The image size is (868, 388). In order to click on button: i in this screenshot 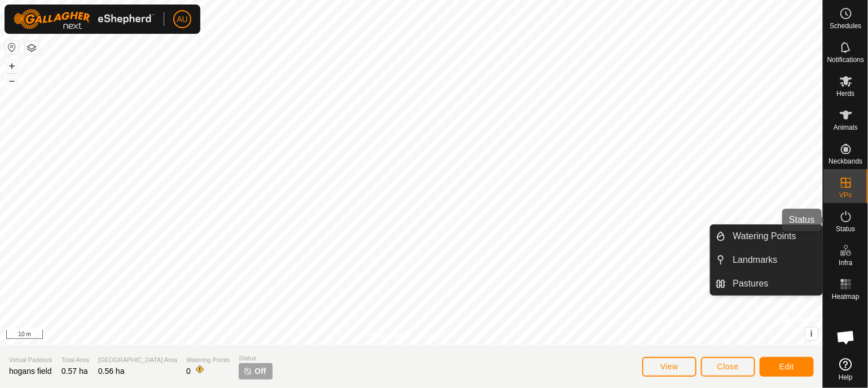, I will do `click(811, 334)`.